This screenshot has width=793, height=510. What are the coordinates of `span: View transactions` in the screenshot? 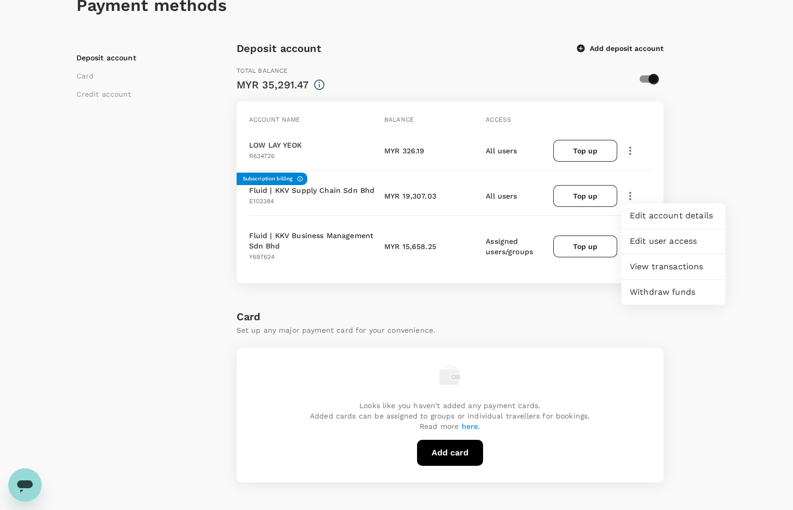 It's located at (673, 267).